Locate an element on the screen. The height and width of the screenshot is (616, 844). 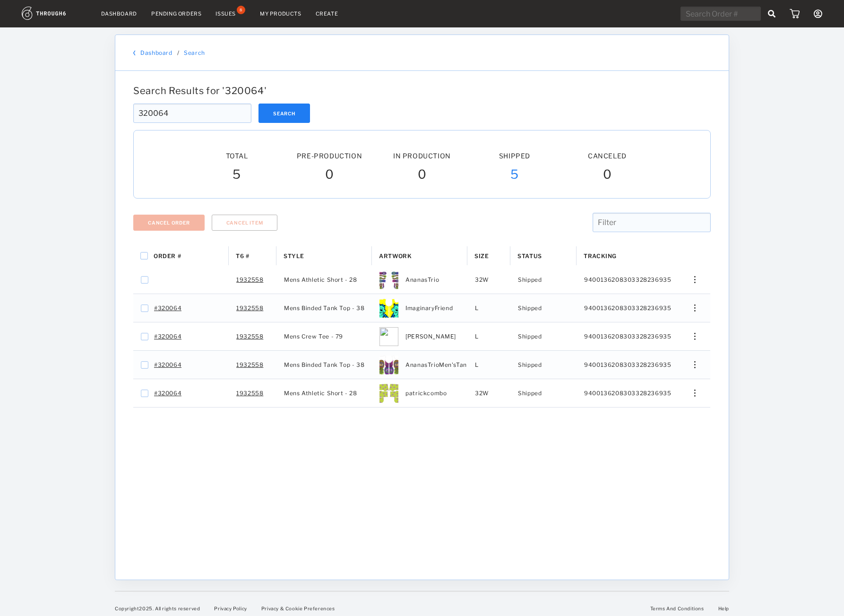
button: Cancel Item is located at coordinates (245, 223).